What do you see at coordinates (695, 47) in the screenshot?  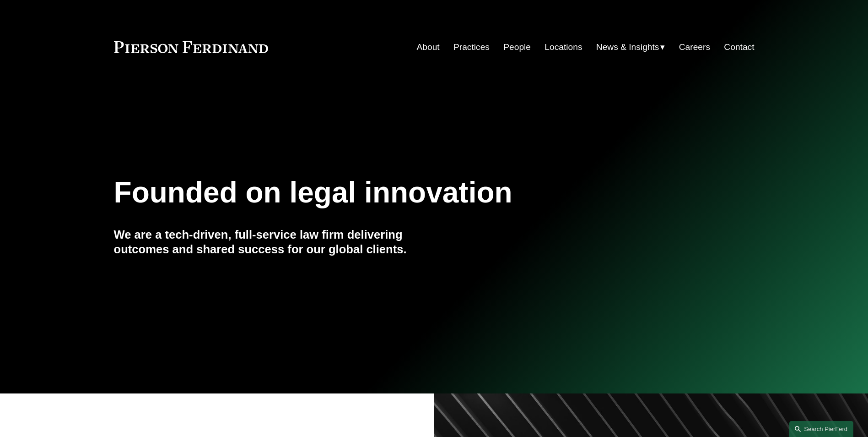 I see `a: Careers` at bounding box center [695, 47].